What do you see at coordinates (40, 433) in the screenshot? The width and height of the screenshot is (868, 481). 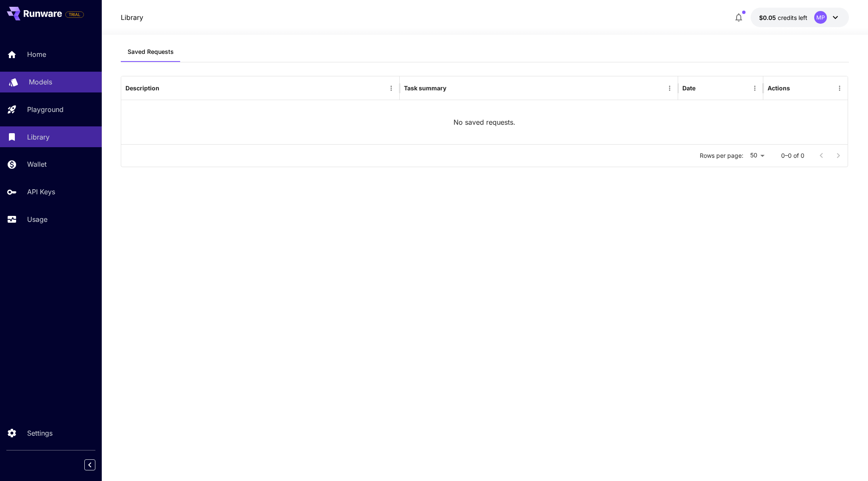 I see `p: Settings` at bounding box center [40, 433].